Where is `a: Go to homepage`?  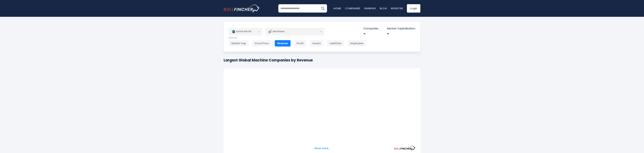
a: Go to homepage is located at coordinates (241, 8).